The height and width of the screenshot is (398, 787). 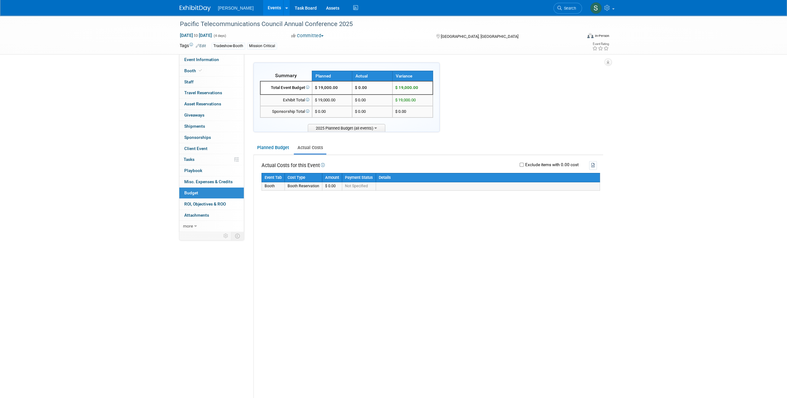 I want to click on td: Personalize Event Tab Strip, so click(x=226, y=236).